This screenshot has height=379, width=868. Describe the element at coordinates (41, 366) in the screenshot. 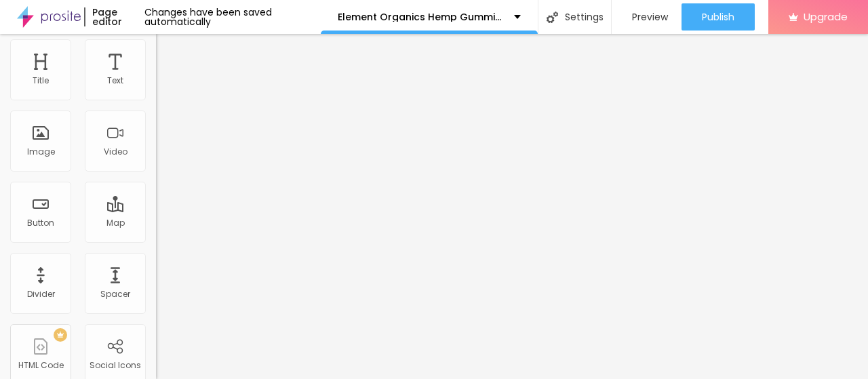

I see `div: HTML Code` at that location.